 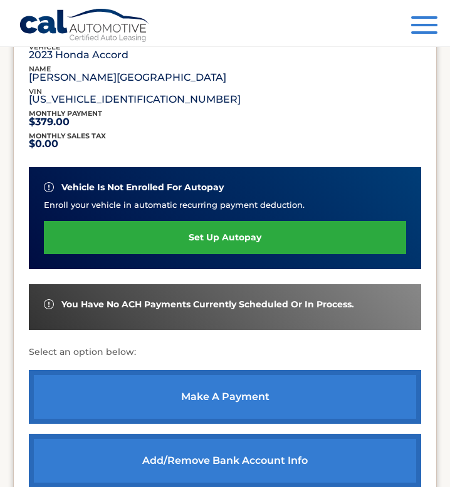 I want to click on p: Select an option below:, so click(x=225, y=353).